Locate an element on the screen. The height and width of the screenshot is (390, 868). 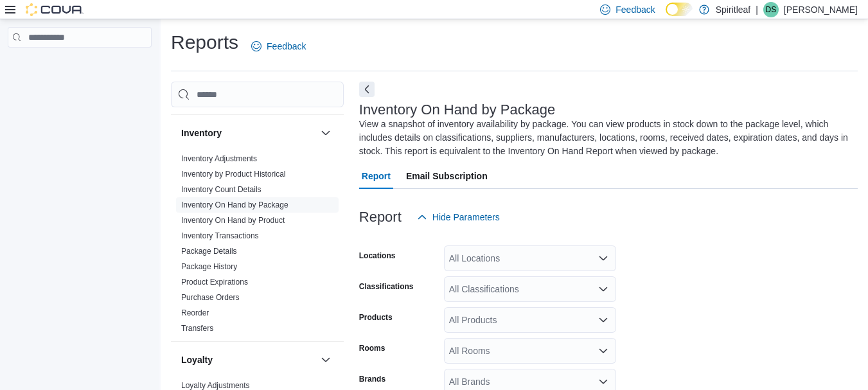
a: Feedback is located at coordinates (278, 47).